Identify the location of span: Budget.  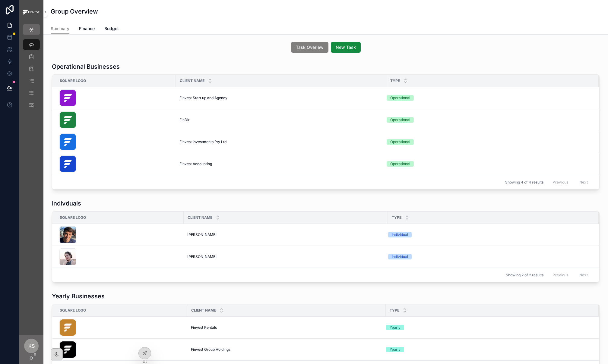
(112, 29).